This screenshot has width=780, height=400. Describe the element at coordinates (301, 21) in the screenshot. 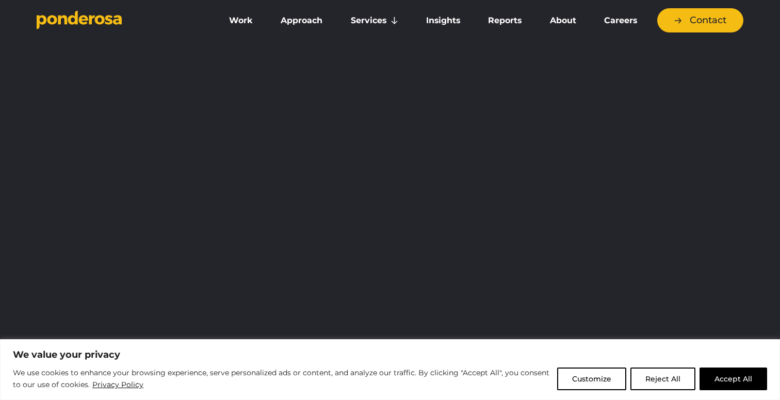

I see `a: Approach` at that location.